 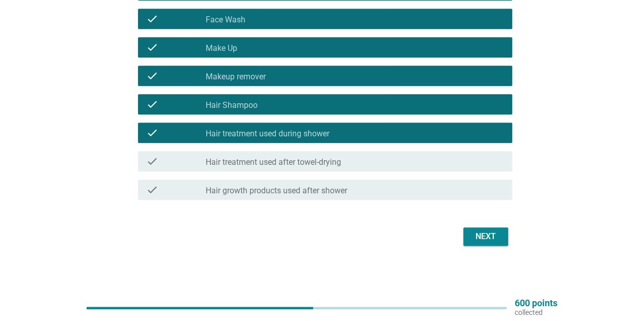 I want to click on label: Face Wash, so click(x=225, y=20).